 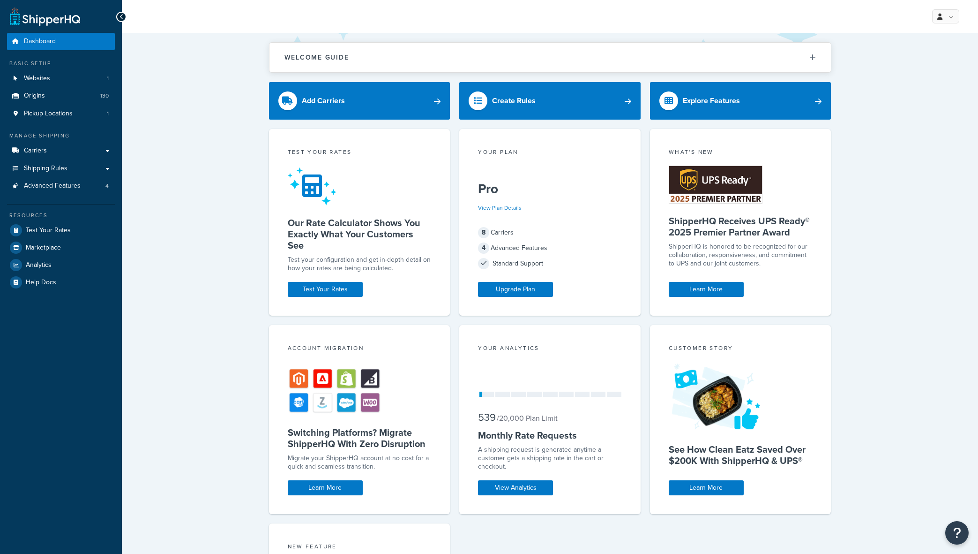 What do you see at coordinates (34, 96) in the screenshot?
I see `span: Origins` at bounding box center [34, 96].